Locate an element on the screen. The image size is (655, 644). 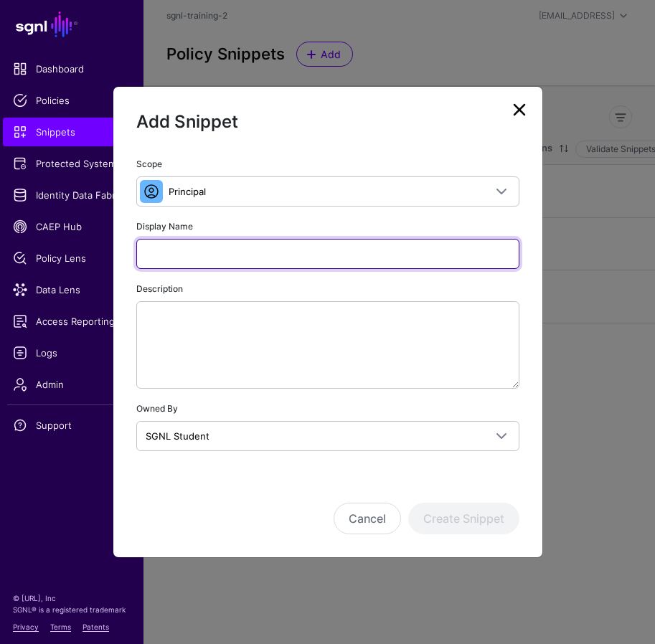
label: Owned By is located at coordinates (157, 409).